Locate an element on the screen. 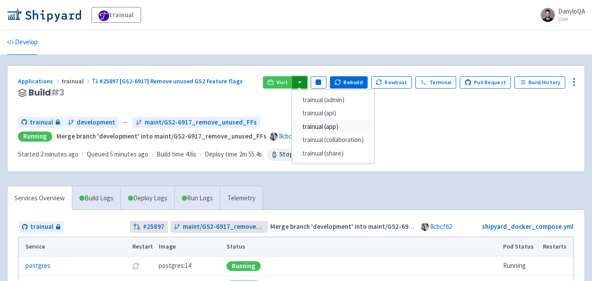  time: 5 minutes ago is located at coordinates (129, 154).